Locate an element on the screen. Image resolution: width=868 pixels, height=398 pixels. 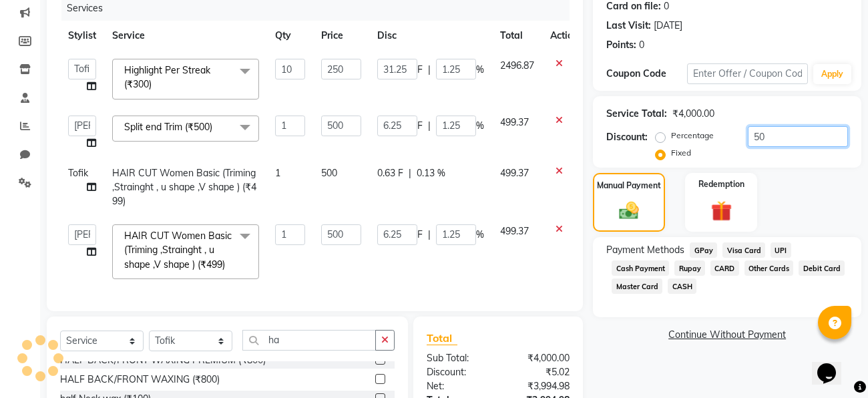
div: ₹5.02 is located at coordinates (539, 372).